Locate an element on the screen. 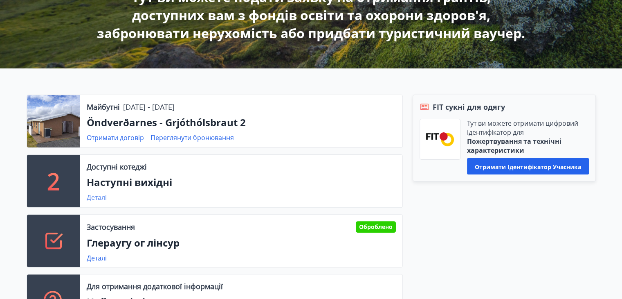 This screenshot has height=299, width=622. font: Отримати ідентифікатор учасника is located at coordinates (528, 166).